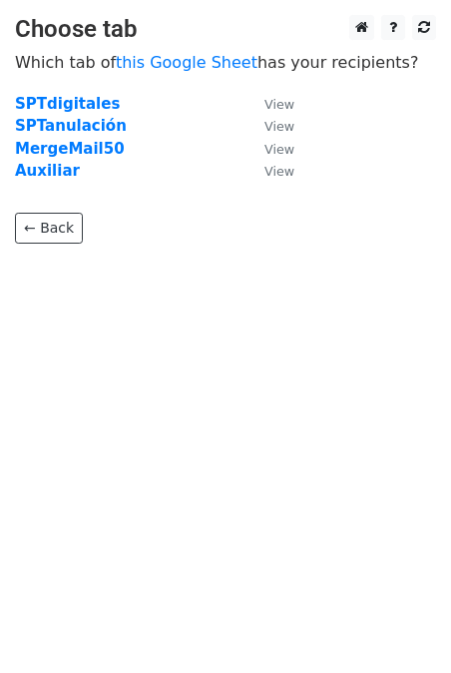 The height and width of the screenshot is (673, 451). Describe the element at coordinates (47, 171) in the screenshot. I see `strong: Auxiliar` at that location.